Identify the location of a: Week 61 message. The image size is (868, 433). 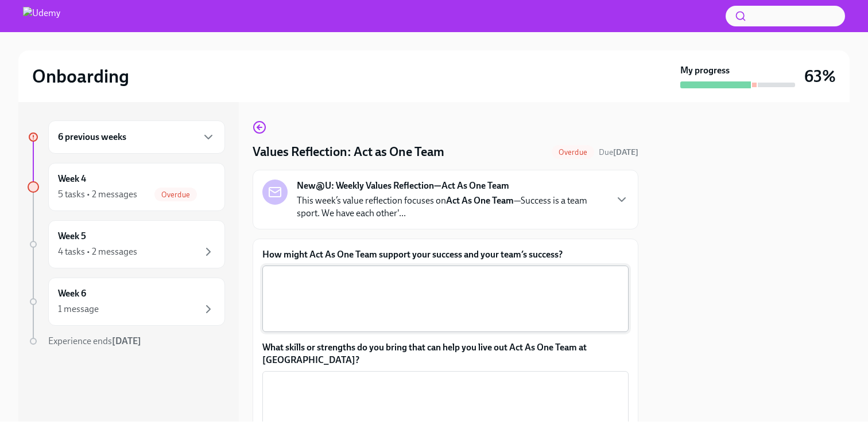
(126, 302).